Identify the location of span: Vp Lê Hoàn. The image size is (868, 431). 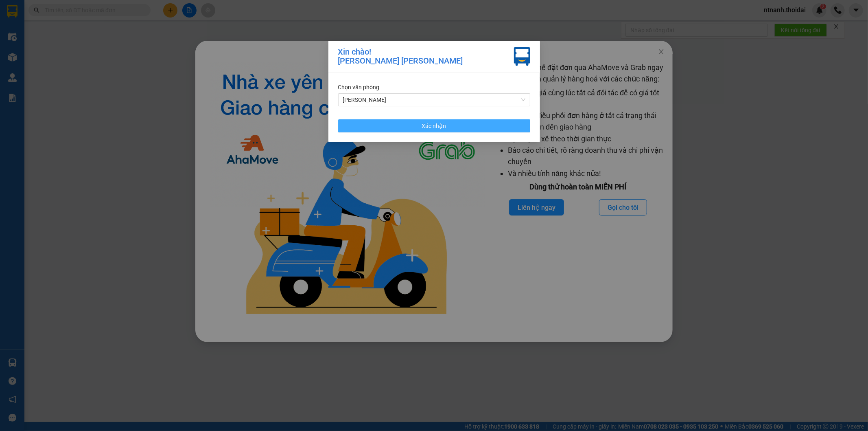
(434, 100).